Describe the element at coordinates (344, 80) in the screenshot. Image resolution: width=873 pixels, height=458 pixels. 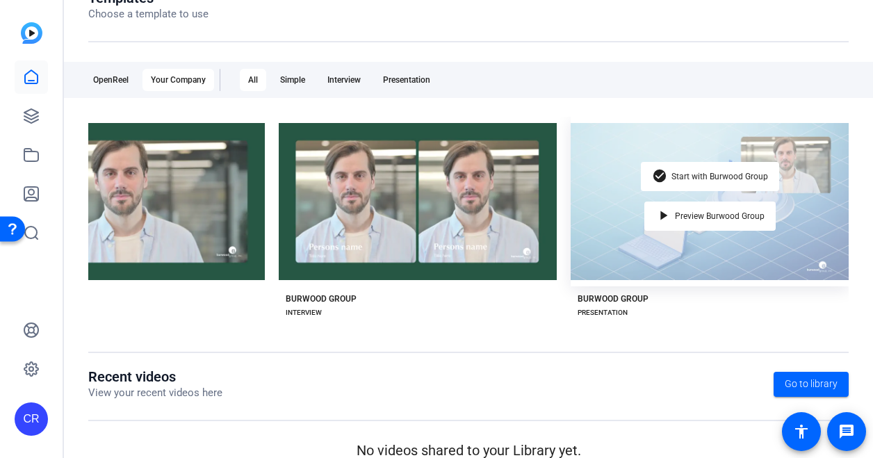
I see `div: Interview` at that location.